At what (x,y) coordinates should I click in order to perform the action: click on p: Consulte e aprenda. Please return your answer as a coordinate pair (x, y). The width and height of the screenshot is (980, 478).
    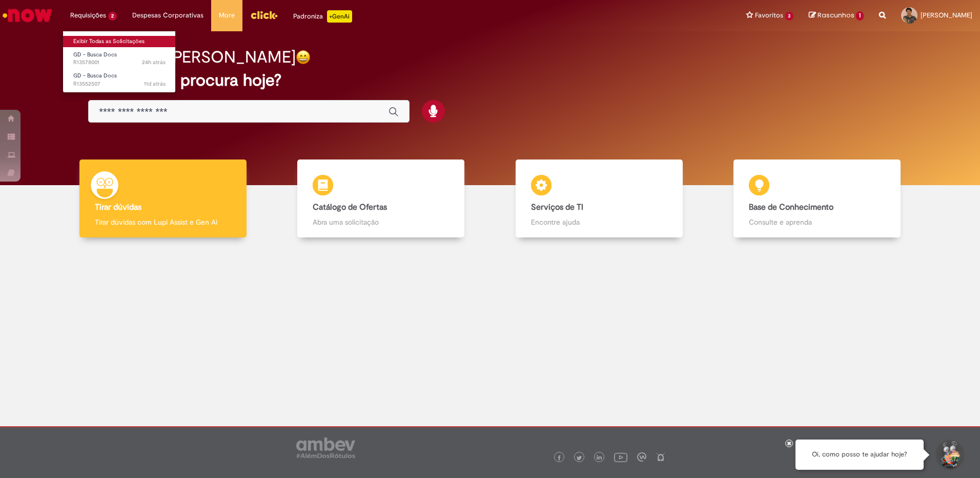
    Looking at the image, I should click on (817, 222).